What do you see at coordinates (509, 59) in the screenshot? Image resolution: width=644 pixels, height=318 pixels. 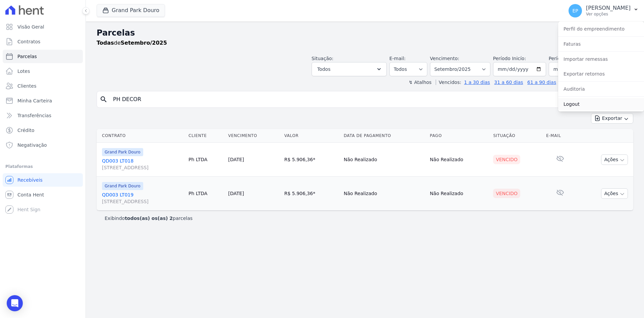 I see `label: Período Inicío:` at bounding box center [509, 59].